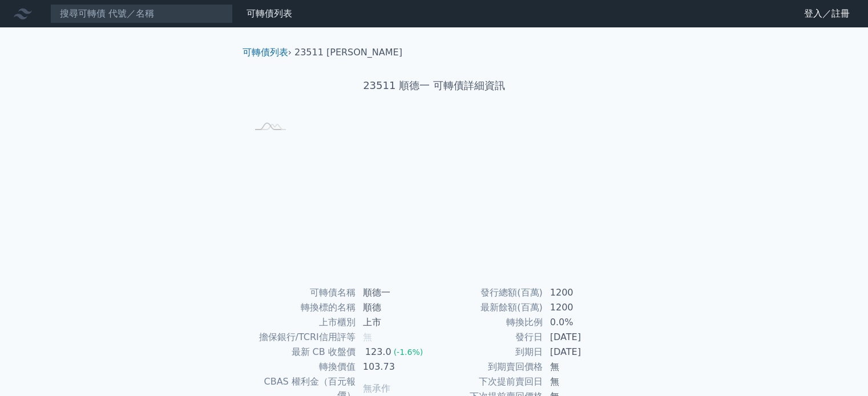 This screenshot has width=868, height=396. What do you see at coordinates (302, 308) in the screenshot?
I see `td: 轉換標的名稱` at bounding box center [302, 308].